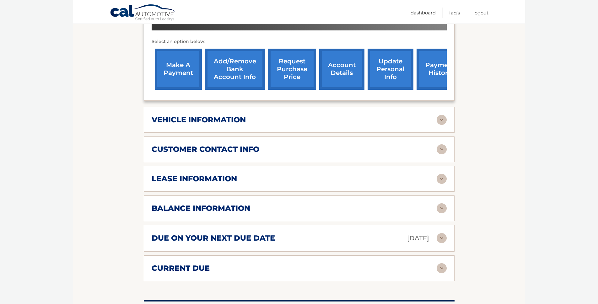 The width and height of the screenshot is (598, 304). What do you see at coordinates (423, 13) in the screenshot?
I see `a: Dashboard` at bounding box center [423, 13].